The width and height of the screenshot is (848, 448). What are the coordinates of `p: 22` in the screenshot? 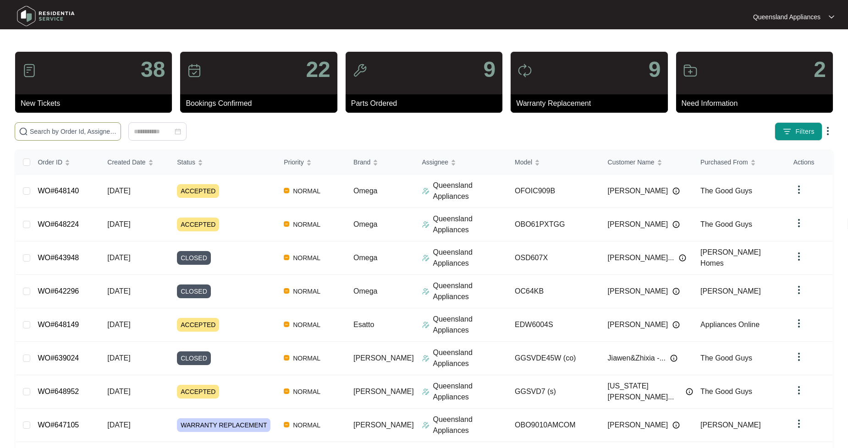 It's located at (318, 70).